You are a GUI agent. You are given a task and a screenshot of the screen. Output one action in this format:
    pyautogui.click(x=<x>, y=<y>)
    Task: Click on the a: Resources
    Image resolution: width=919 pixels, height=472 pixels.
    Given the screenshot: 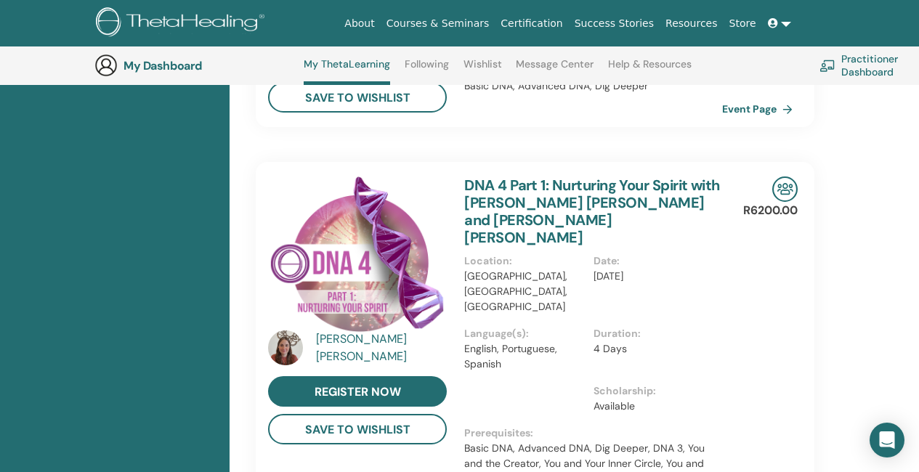 What is the action you would take?
    pyautogui.click(x=691, y=23)
    